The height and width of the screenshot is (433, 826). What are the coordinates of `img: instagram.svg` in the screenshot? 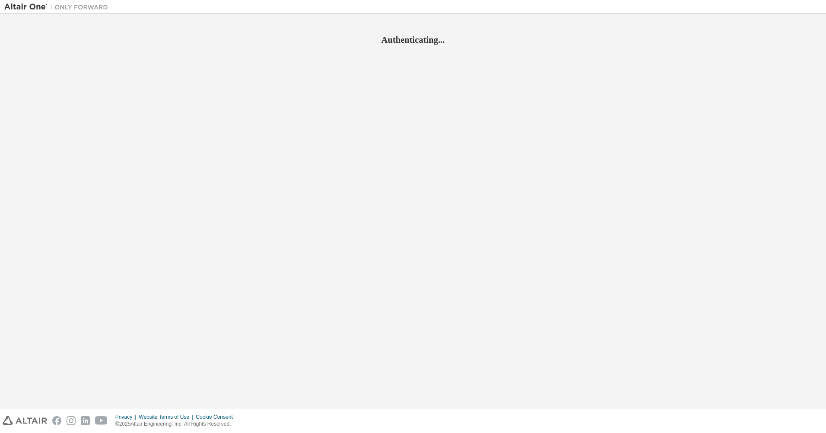 It's located at (71, 420).